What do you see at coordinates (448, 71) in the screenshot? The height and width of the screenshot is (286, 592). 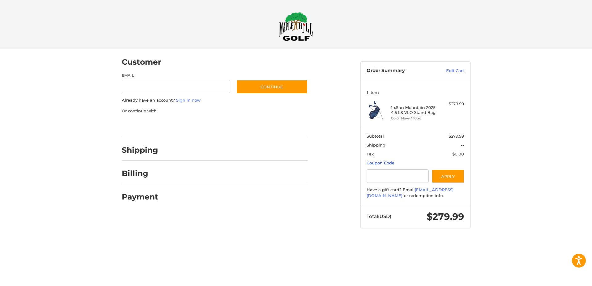 I see `a: Edit Cart` at bounding box center [448, 71].